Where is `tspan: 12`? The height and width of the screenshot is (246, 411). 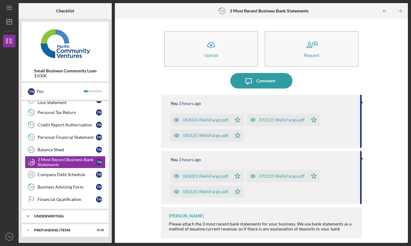 tspan: 12 is located at coordinates (31, 137).